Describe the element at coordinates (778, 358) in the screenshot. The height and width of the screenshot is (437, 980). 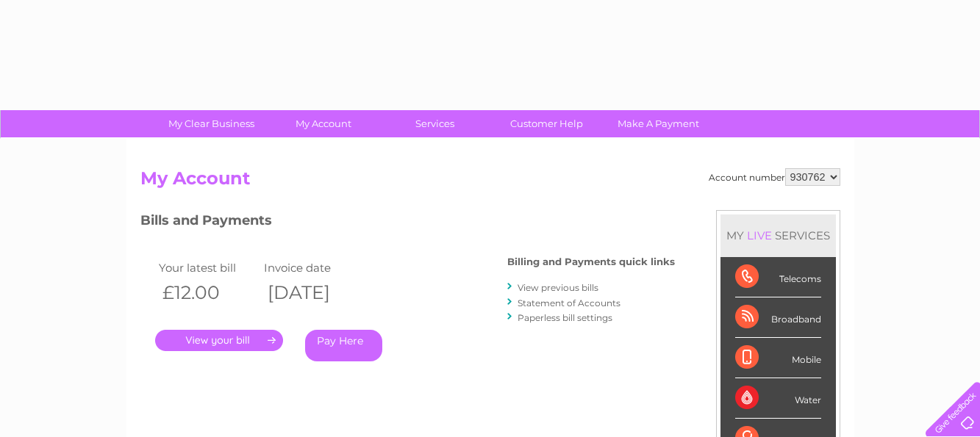
I see `div: Mobile` at that location.